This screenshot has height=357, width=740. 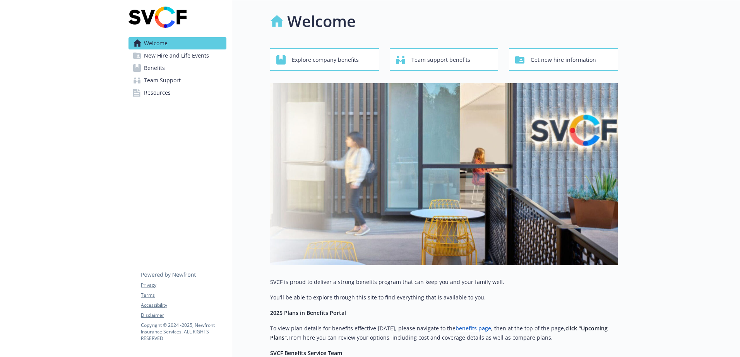 I want to click on button: Team support benefits, so click(x=444, y=60).